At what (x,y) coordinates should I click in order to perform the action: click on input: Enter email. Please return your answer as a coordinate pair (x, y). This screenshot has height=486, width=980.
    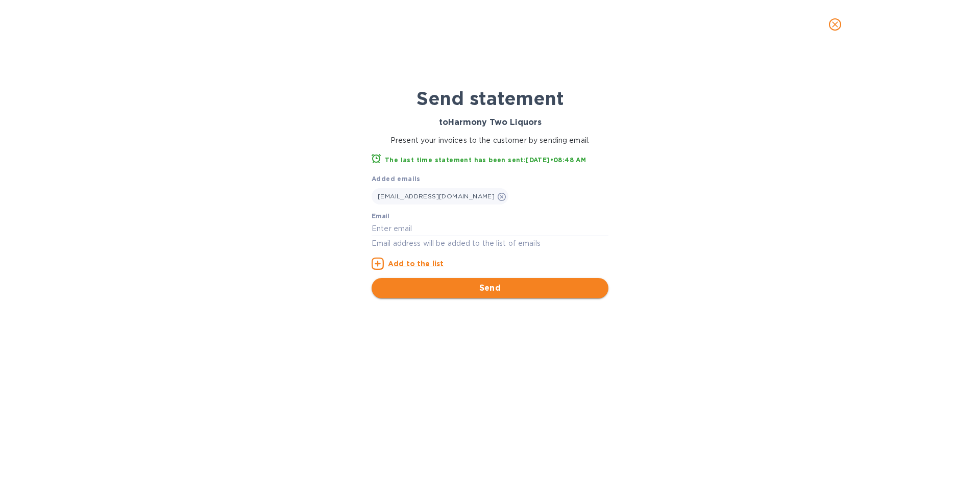
    Looking at the image, I should click on (490, 228).